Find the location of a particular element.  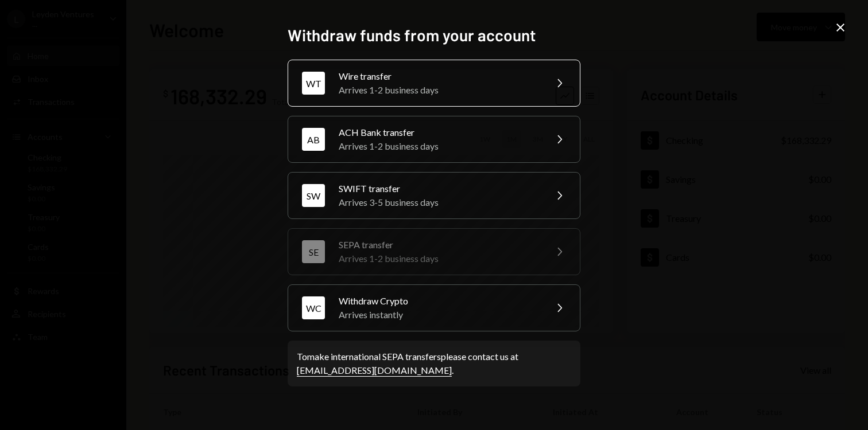

div: AB is located at coordinates (313, 140).